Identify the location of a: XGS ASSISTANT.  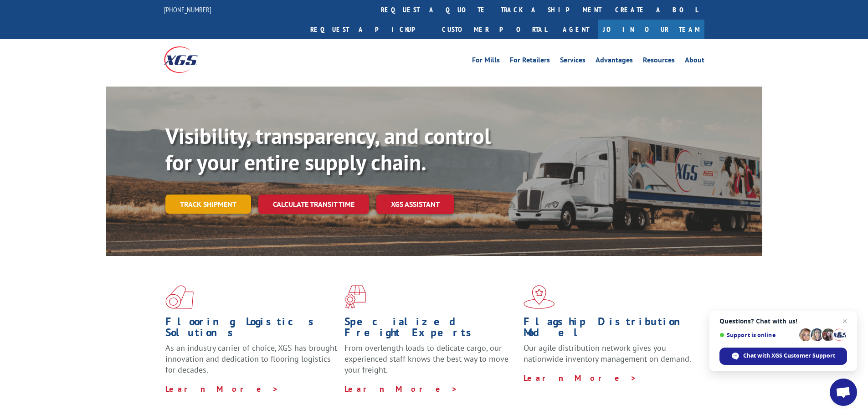
(415, 204).